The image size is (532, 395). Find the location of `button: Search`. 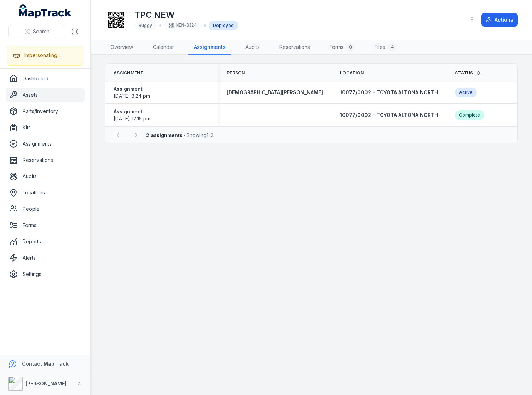

button: Search is located at coordinates (37, 32).